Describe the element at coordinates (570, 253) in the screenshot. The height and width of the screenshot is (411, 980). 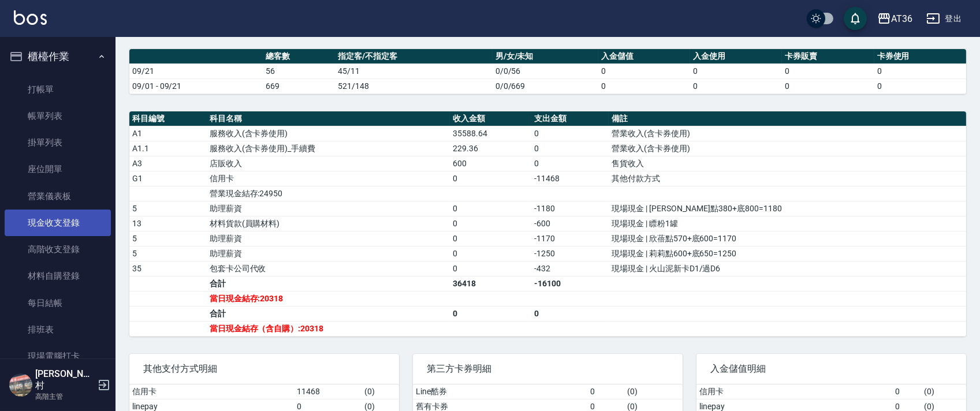
I see `td: -1250` at that location.